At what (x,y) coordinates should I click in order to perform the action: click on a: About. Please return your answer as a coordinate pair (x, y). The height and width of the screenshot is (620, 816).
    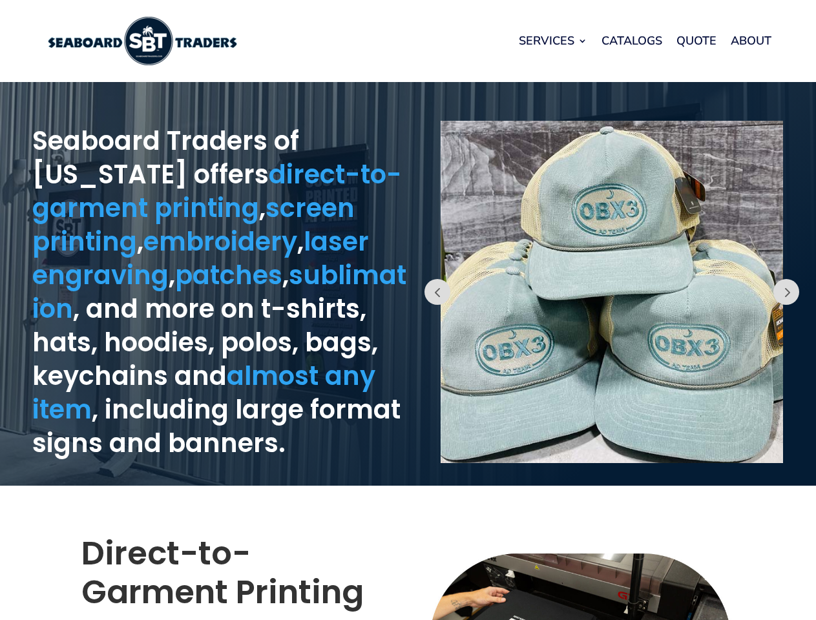
    Looking at the image, I should click on (751, 41).